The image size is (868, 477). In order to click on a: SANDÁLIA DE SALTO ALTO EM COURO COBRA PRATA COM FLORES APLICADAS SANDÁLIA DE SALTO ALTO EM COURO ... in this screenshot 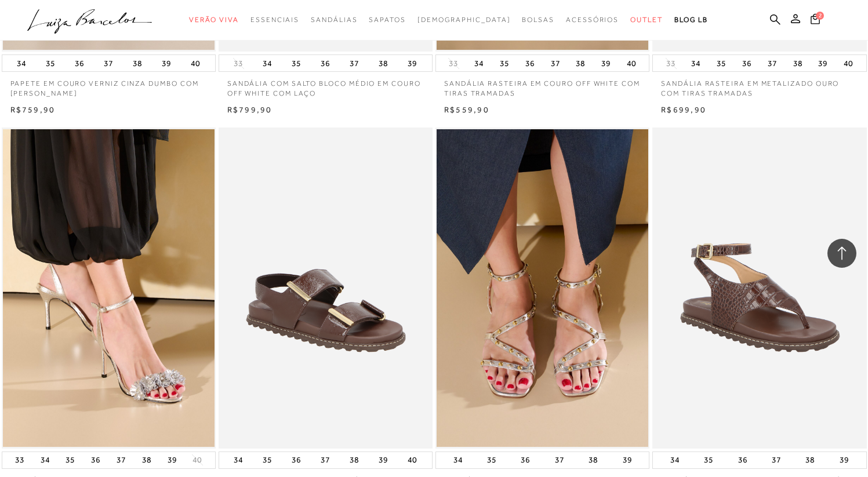, I will do `click(108, 288)`.